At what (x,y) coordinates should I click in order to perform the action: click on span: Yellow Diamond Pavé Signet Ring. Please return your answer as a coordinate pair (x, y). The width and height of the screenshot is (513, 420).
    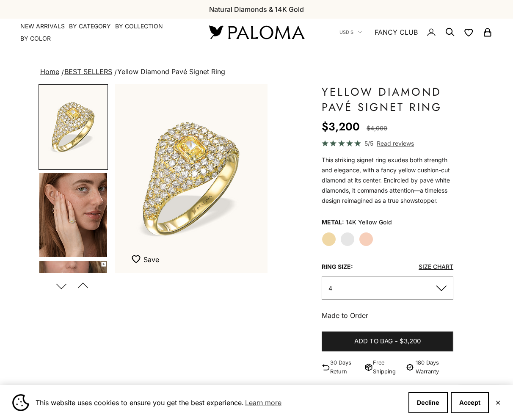
    Looking at the image, I should click on (171, 71).